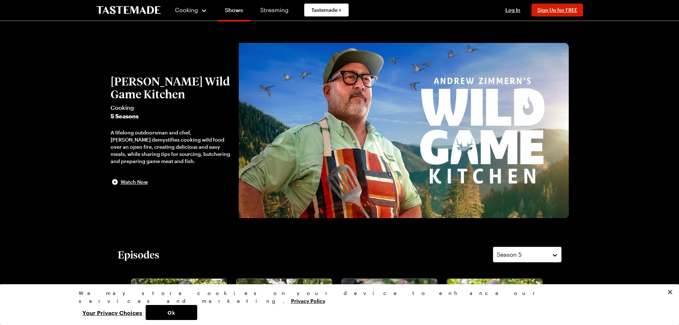 The width and height of the screenshot is (679, 325). Describe the element at coordinates (171, 116) in the screenshot. I see `span: 5 Seasons` at that location.